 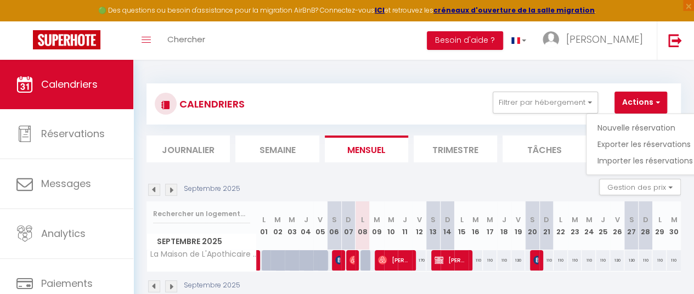 What do you see at coordinates (201, 241) in the screenshot?
I see `span: Septembre 2025` at bounding box center [201, 241].